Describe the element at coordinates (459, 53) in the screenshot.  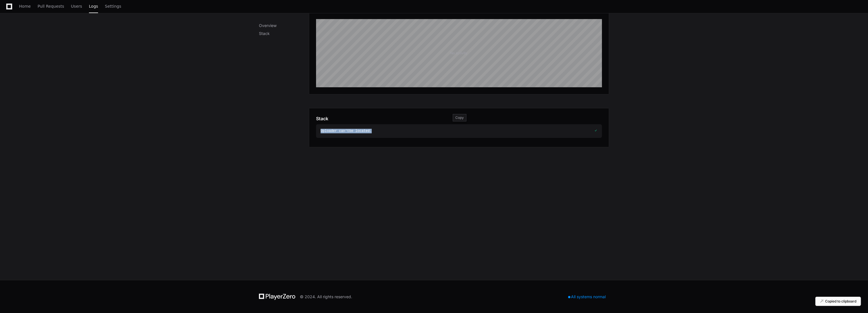
I see `div: No activity` at that location.